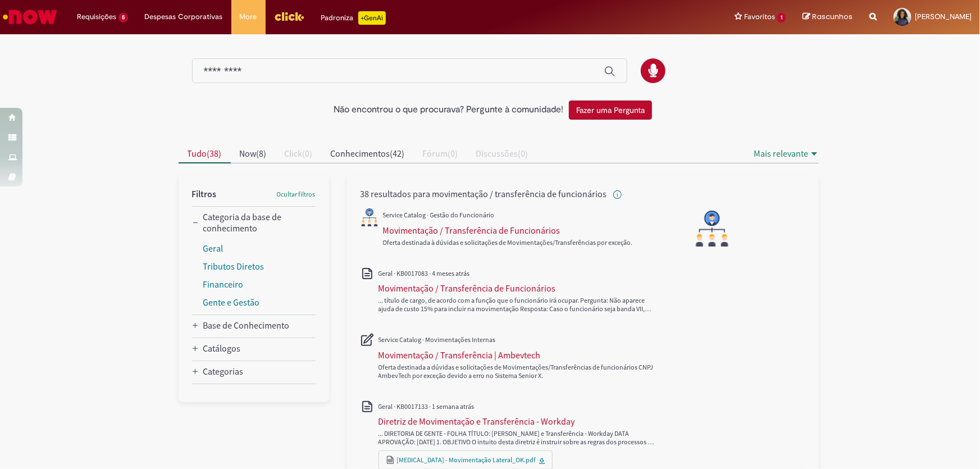 Image resolution: width=980 pixels, height=469 pixels. What do you see at coordinates (248, 17) in the screenshot?
I see `span: More` at bounding box center [248, 17].